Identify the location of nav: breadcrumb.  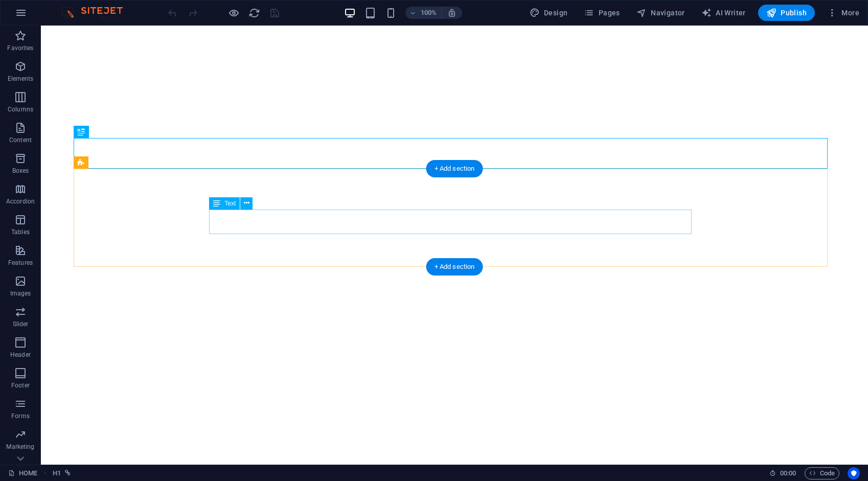
(61, 473).